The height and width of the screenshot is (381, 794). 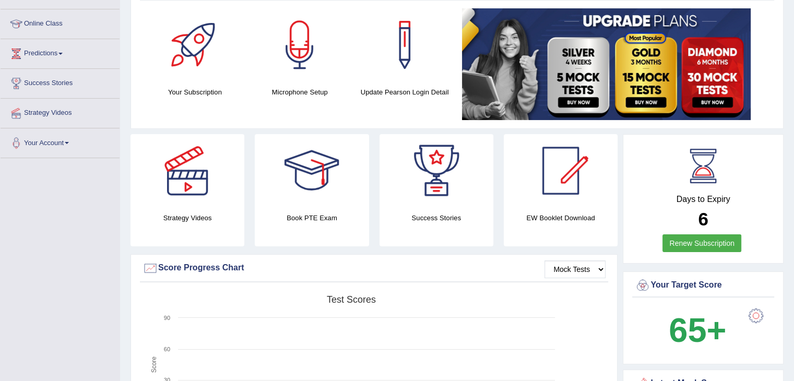 What do you see at coordinates (60, 22) in the screenshot?
I see `a: Online Class` at bounding box center [60, 22].